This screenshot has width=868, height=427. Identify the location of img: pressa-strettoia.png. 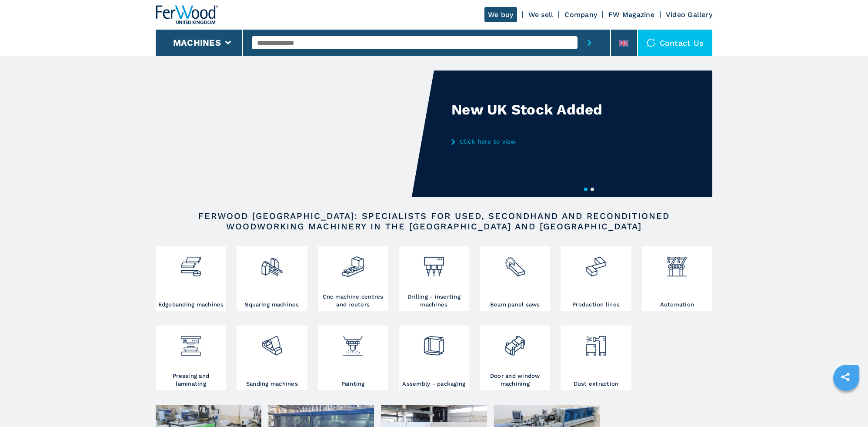
(191, 342).